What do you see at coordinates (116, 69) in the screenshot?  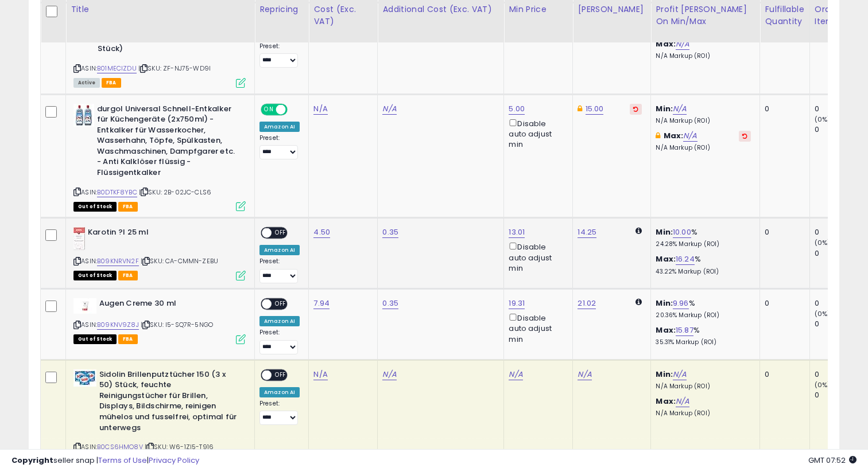 I see `a: B01MECIZDU` at bounding box center [116, 69].